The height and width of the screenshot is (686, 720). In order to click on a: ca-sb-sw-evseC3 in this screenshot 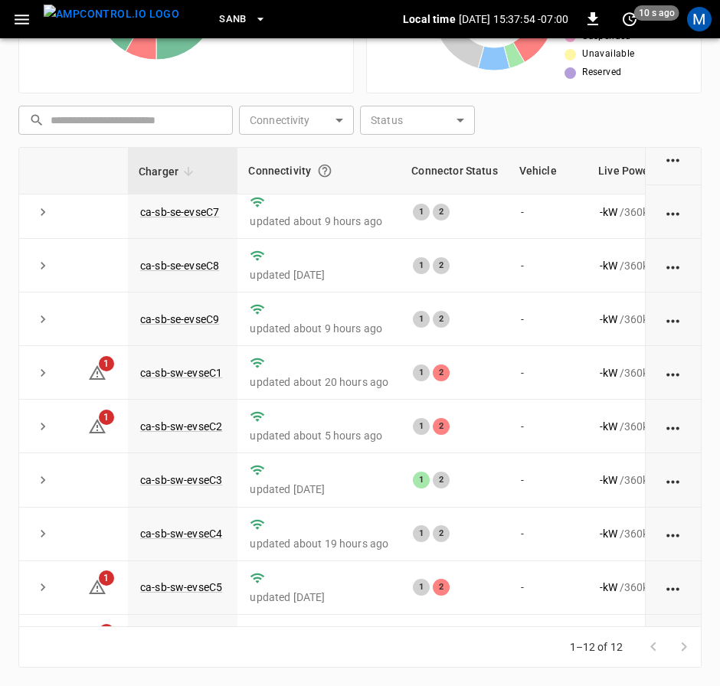, I will do `click(181, 480)`.